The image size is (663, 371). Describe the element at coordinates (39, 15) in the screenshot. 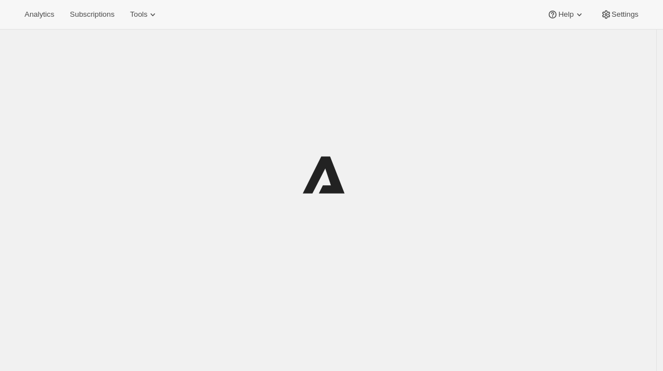

I see `span: Analytics` at that location.